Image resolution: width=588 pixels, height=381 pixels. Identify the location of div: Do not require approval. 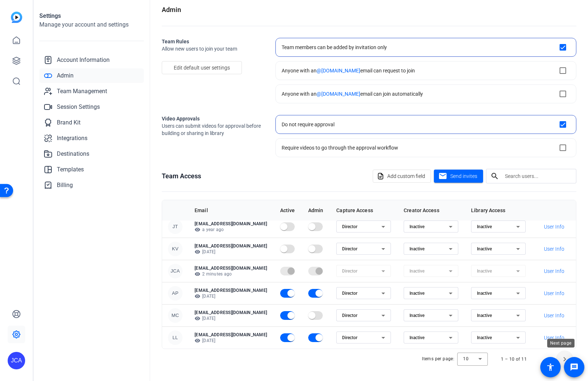
(308, 124).